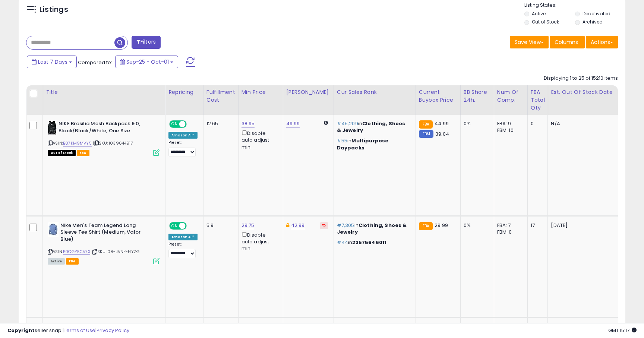 This screenshot has height=338, width=644. Describe the element at coordinates (510, 130) in the screenshot. I see `div: FBM: 10` at that location.